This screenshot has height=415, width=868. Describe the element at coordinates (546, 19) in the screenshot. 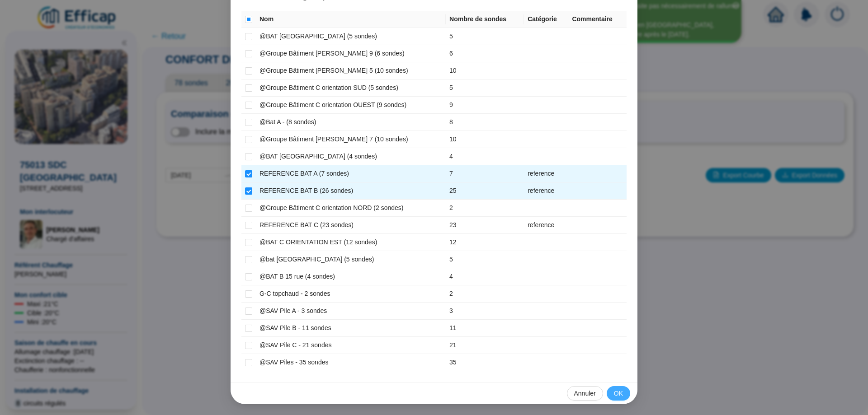

I see `th: Catégorie` at that location.